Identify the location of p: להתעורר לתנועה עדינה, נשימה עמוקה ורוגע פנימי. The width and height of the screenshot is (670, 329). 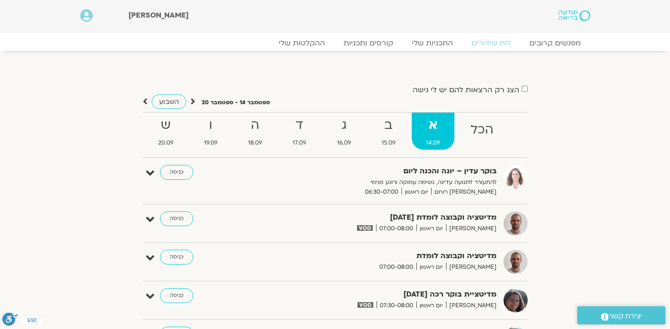
(383, 182).